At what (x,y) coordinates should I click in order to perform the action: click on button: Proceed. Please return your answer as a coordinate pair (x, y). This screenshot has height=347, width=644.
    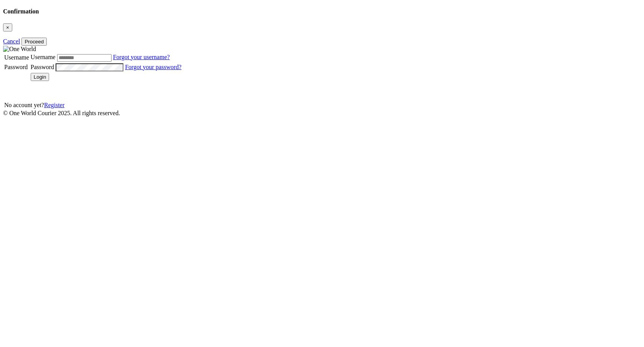
    Looking at the image, I should click on (34, 42).